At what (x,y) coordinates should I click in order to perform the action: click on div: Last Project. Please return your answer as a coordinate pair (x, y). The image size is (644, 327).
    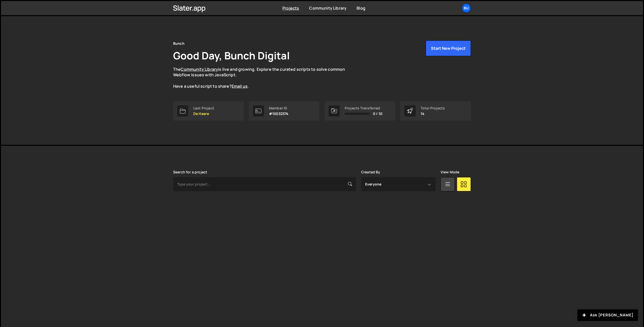
    Looking at the image, I should click on (204, 108).